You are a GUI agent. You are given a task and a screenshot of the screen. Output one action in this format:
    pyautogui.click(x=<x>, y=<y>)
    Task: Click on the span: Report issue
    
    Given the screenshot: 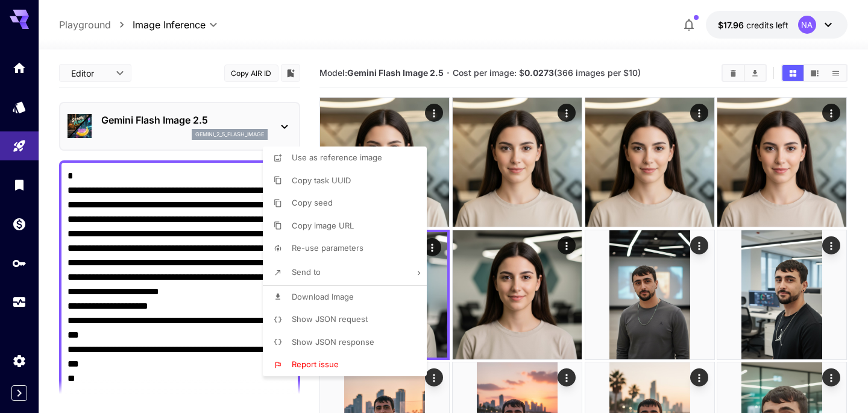 What is the action you would take?
    pyautogui.click(x=315, y=364)
    